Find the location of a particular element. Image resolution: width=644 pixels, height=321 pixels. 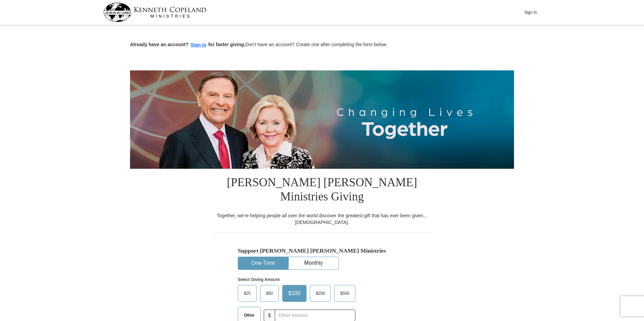

button: Sign In is located at coordinates (530, 12).